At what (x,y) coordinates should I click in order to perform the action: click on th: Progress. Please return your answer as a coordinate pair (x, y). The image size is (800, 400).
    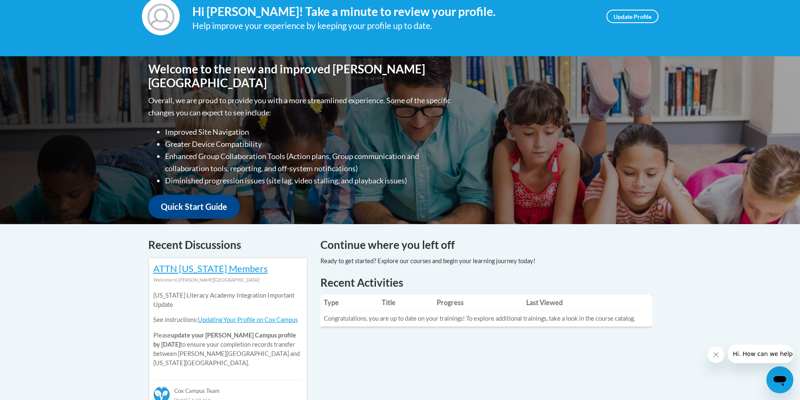
    Looking at the image, I should click on (478, 303).